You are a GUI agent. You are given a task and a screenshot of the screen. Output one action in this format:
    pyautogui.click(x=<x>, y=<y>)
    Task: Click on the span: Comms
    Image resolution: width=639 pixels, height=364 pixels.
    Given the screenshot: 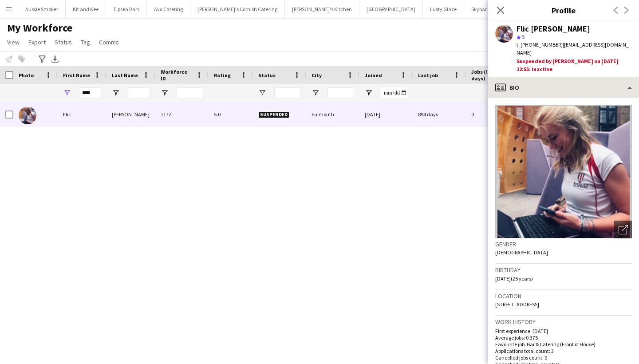 What is the action you would take?
    pyautogui.click(x=109, y=42)
    